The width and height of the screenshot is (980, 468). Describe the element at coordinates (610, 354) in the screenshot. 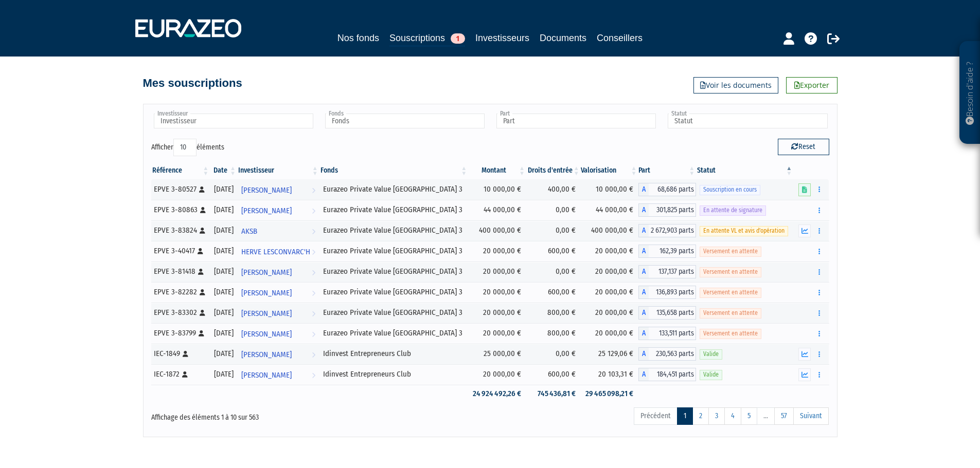

I see `td: 25 129,06 €` at that location.